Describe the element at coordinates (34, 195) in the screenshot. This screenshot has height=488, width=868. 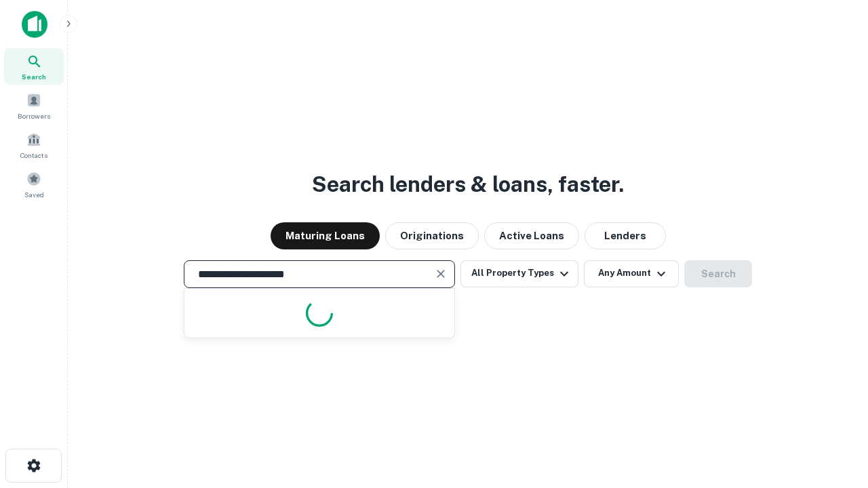
I see `span: Saved` at that location.